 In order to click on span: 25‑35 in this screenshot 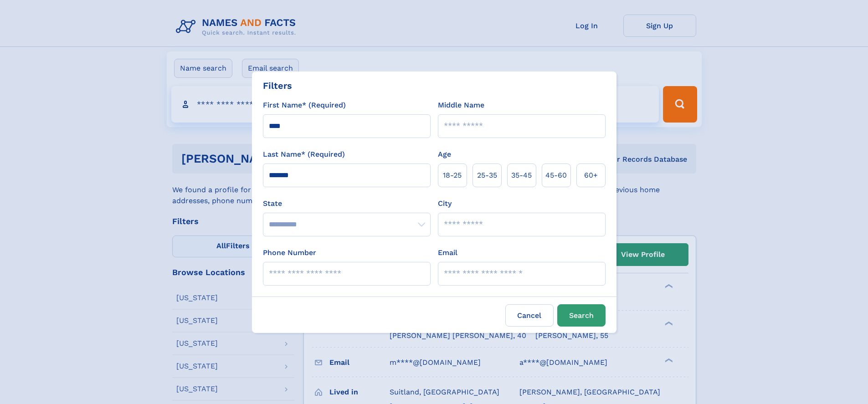, I will do `click(487, 175)`.